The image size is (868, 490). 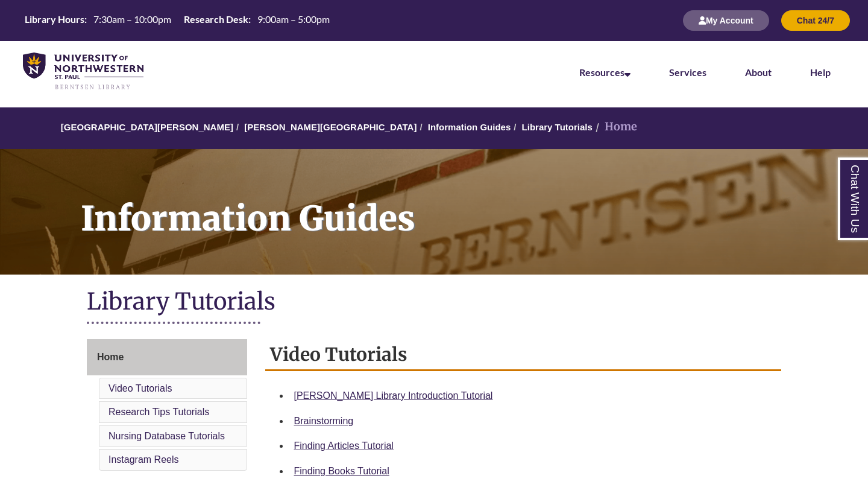 I want to click on a: Finding Books Tutorial, so click(x=342, y=471).